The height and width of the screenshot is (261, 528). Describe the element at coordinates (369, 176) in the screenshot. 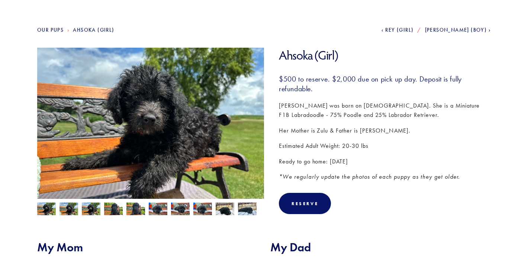

I see `em: *We regularly update the photos of each puppy as they get older.` at that location.